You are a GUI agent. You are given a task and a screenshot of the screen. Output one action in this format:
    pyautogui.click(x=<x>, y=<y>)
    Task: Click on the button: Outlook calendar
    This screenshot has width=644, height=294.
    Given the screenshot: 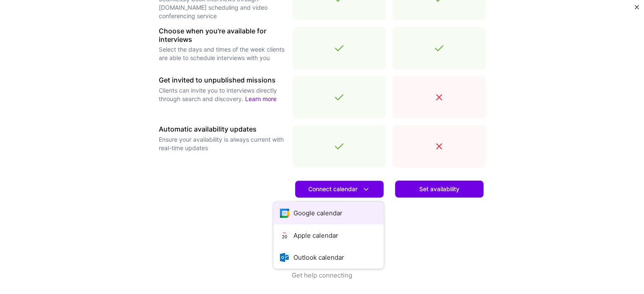 What is the action you would take?
    pyautogui.click(x=329, y=257)
    